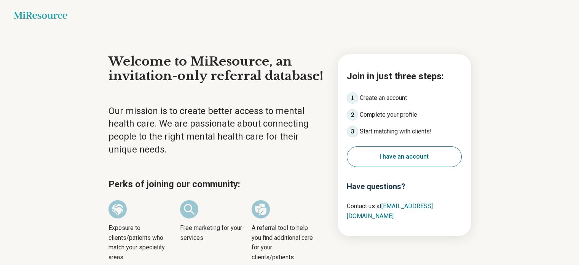  What do you see at coordinates (216, 69) in the screenshot?
I see `h1: Welcome to MiResource, an invitation-only referral database!` at bounding box center [216, 69].